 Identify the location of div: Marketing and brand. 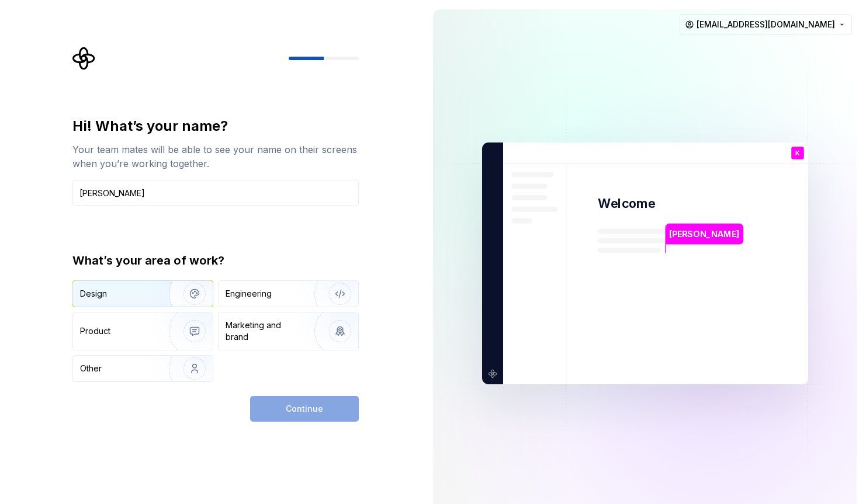
(265, 331).